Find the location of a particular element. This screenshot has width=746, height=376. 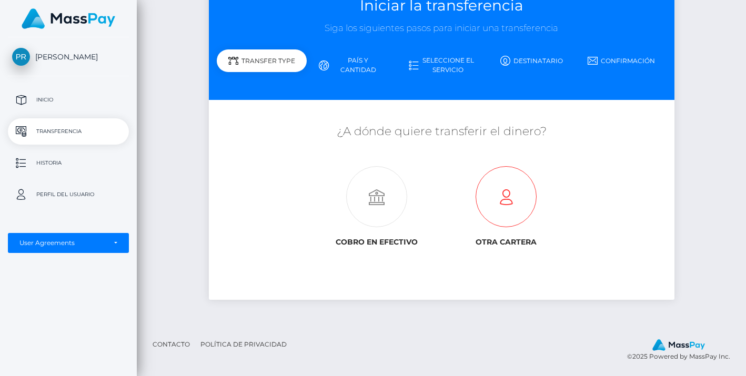

p: Perfil del usuario is located at coordinates (68, 195).